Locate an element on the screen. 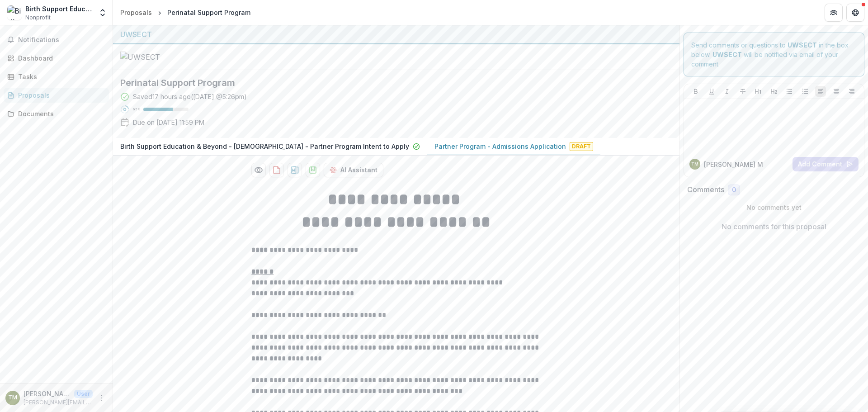  button: More is located at coordinates (102, 398).